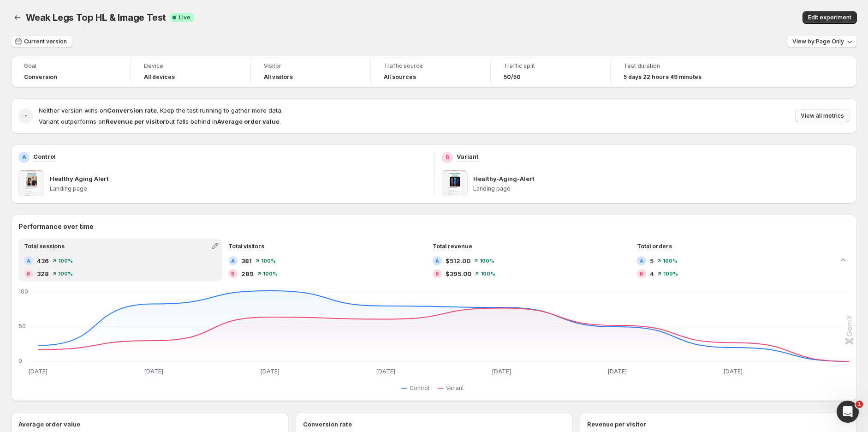  What do you see at coordinates (455, 183) in the screenshot?
I see `img: Healthy-Aging-Alert` at bounding box center [455, 183].